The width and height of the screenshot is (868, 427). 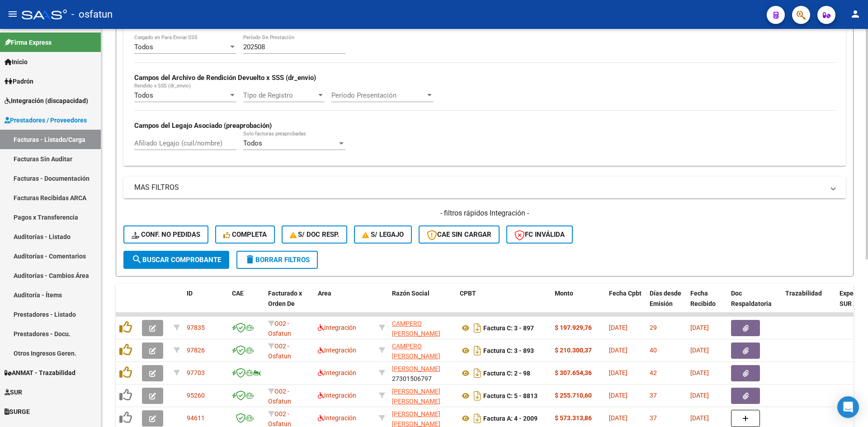 What do you see at coordinates (245, 235) in the screenshot?
I see `button: Completa` at bounding box center [245, 235].